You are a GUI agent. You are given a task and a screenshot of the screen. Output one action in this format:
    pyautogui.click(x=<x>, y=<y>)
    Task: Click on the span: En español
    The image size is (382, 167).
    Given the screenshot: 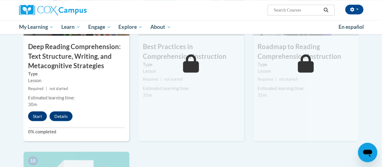 What is the action you would take?
    pyautogui.click(x=352, y=27)
    